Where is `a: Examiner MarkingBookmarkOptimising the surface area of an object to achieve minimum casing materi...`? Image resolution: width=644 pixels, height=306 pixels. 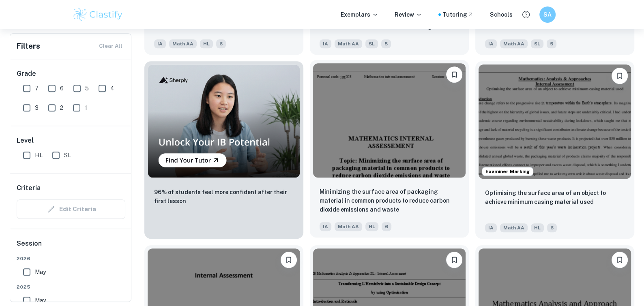
a: Examiner MarkingBookmarkOptimising the surface area of an object to achieve minimum casing materi... is located at coordinates (555, 150).